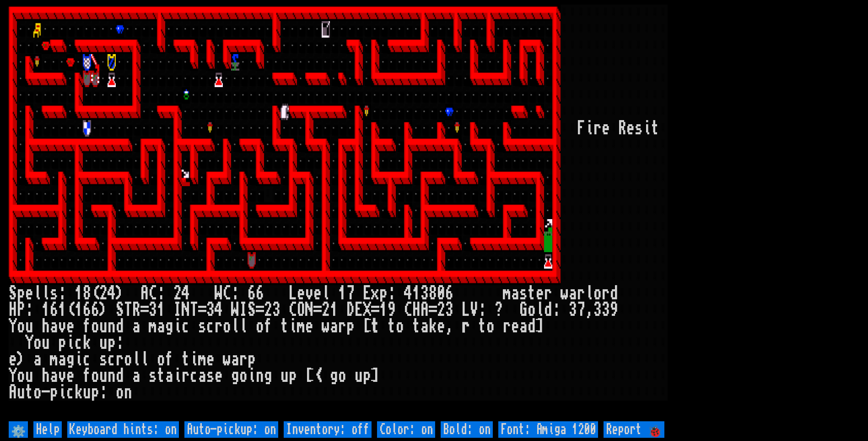  Describe the element at coordinates (433, 326) in the screenshot. I see `div: k` at that location.